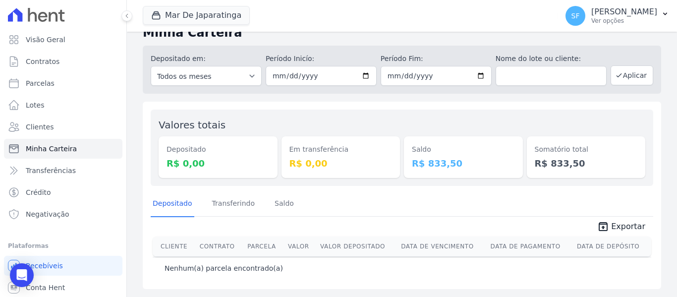  What do you see at coordinates (436, 58) in the screenshot?
I see `label: Período Fim:` at bounding box center [436, 58].